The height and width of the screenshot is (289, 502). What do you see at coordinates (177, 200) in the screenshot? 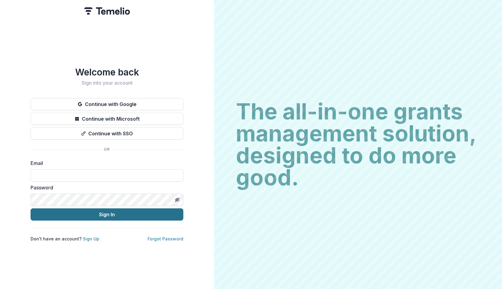
I see `button: Toggle password visibility` at bounding box center [177, 200].